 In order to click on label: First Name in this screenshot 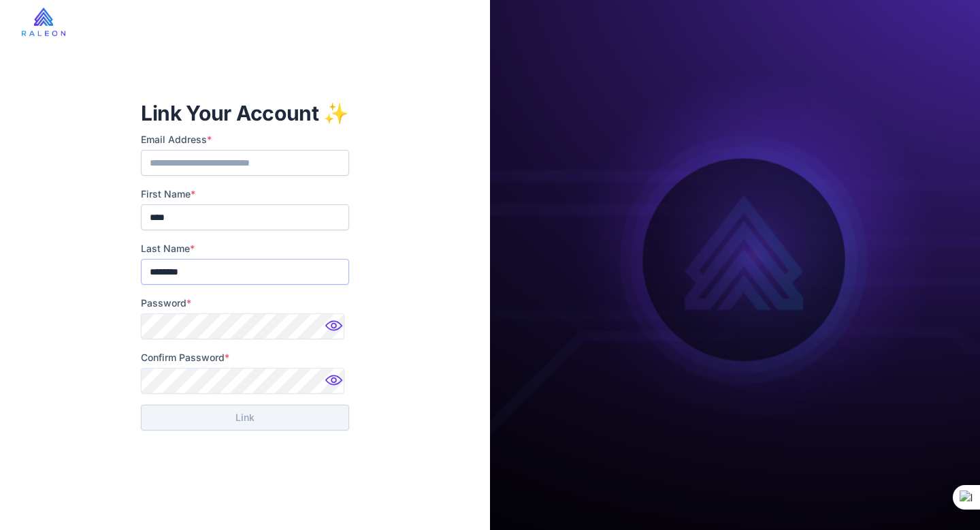, I will do `click(245, 194)`.